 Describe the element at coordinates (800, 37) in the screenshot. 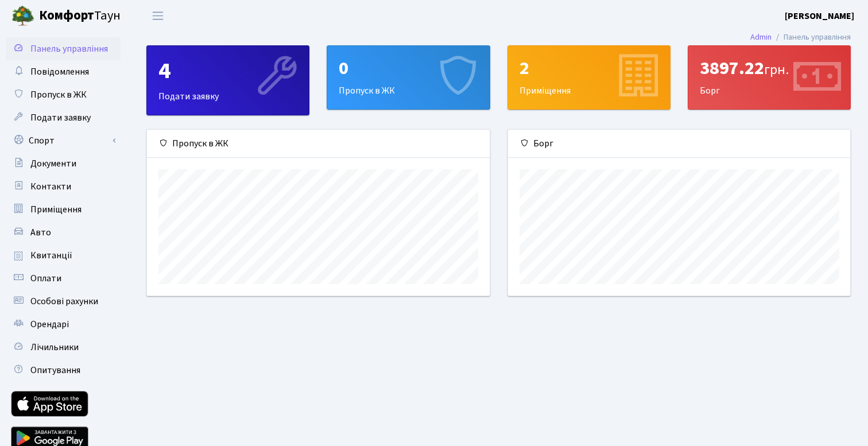

I see `nav: breadcrumb` at that location.